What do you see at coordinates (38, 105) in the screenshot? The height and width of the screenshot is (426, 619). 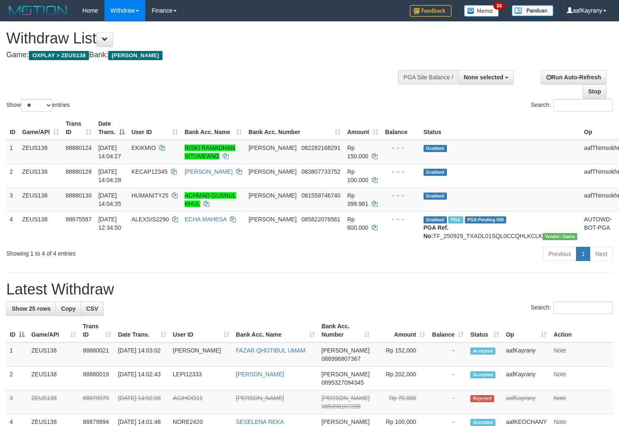 I see `label: Show entries` at bounding box center [38, 105].